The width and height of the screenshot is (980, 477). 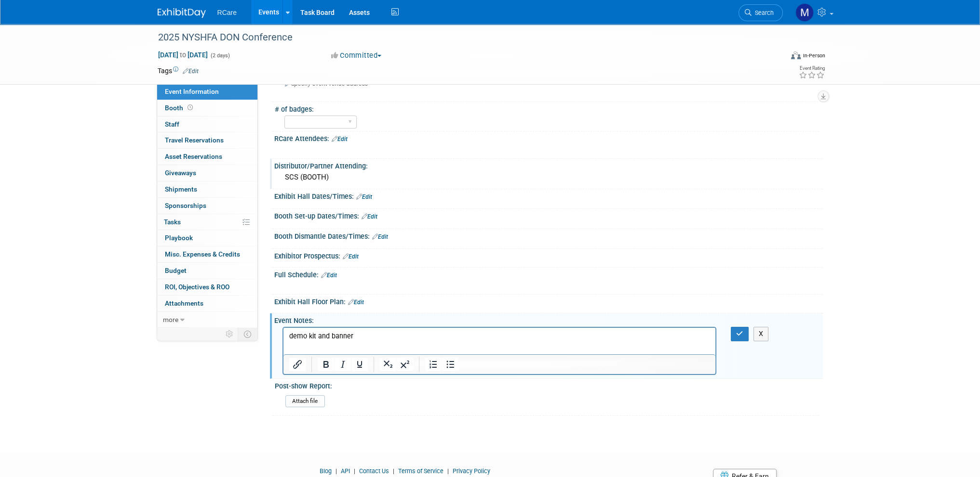 What do you see at coordinates (207, 156) in the screenshot?
I see `a: Asset Reservations` at bounding box center [207, 156].